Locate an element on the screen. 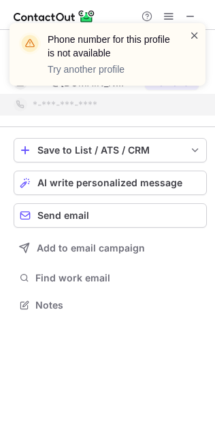 The image size is (215, 433). img: warning is located at coordinates (30, 44).